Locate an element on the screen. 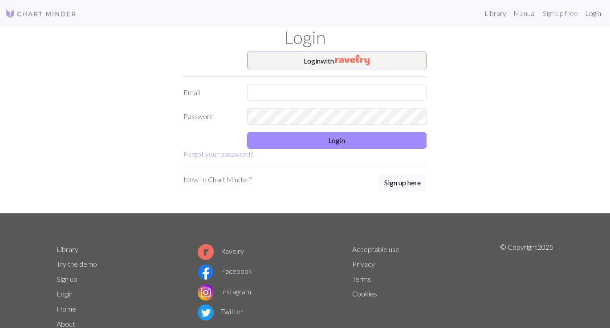 The width and height of the screenshot is (610, 328). a: About is located at coordinates (66, 324).